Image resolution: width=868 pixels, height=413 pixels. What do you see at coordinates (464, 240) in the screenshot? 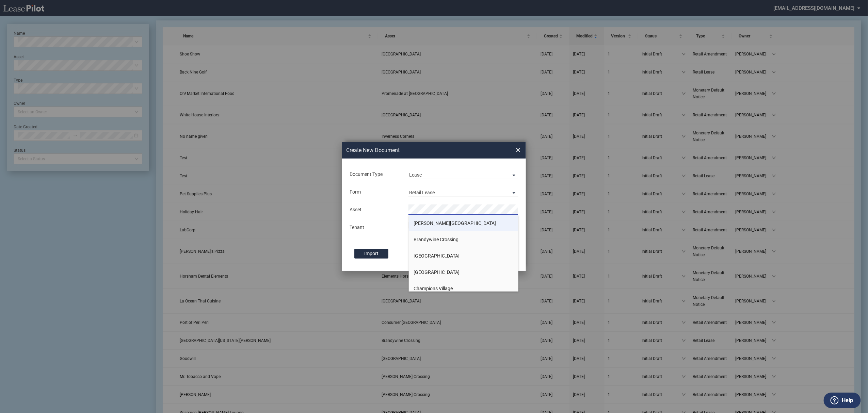
I see `li: Brandywine Crossing` at bounding box center [464, 240].